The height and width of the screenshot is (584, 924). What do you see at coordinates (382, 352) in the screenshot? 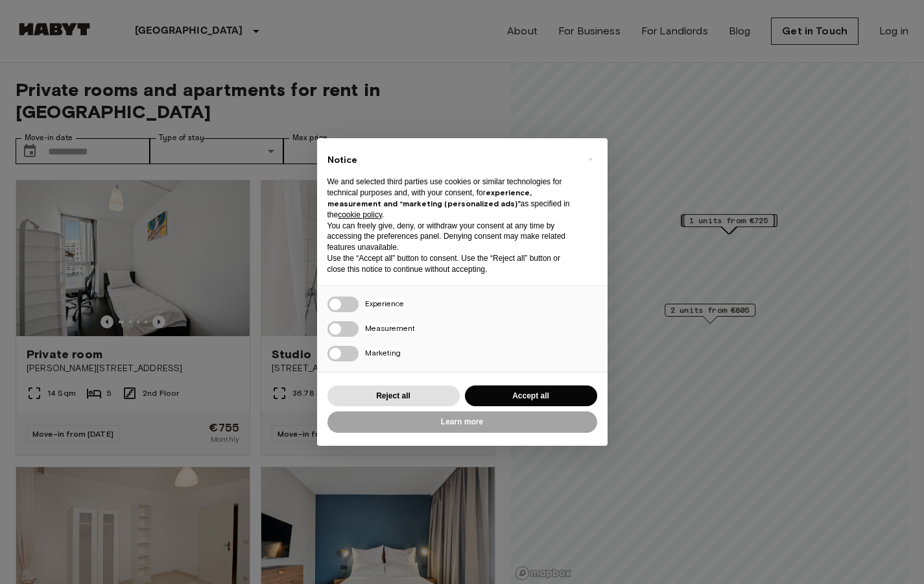
I see `span: Marketing` at bounding box center [382, 352].